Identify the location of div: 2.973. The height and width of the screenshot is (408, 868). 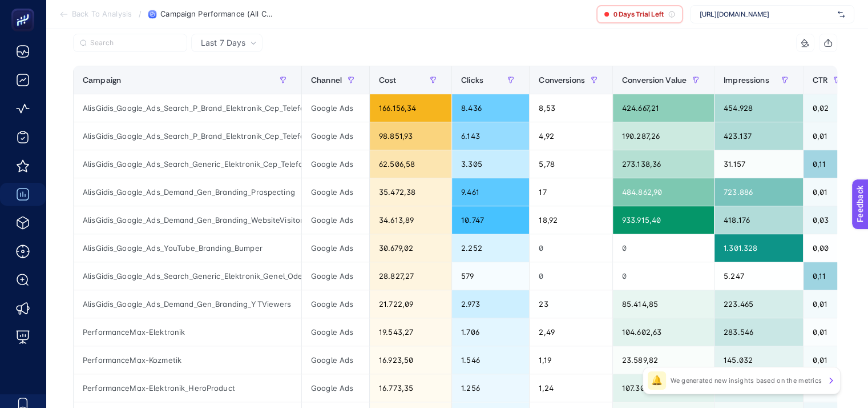
(490, 303).